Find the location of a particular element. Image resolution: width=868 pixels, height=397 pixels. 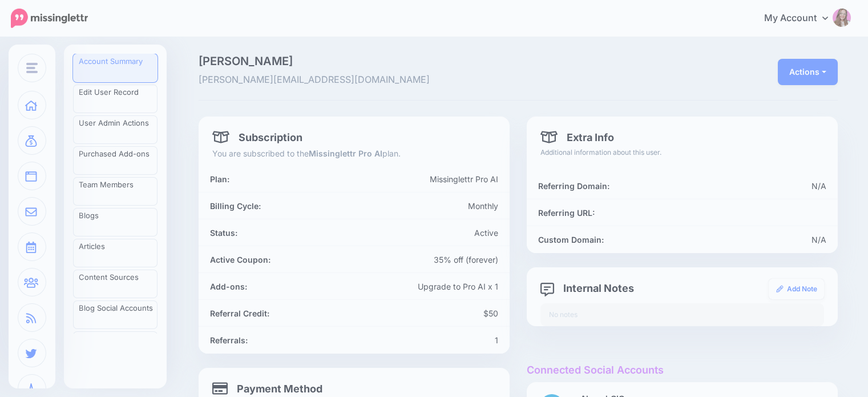

b: Missinglettr Pro AI is located at coordinates (345, 153).